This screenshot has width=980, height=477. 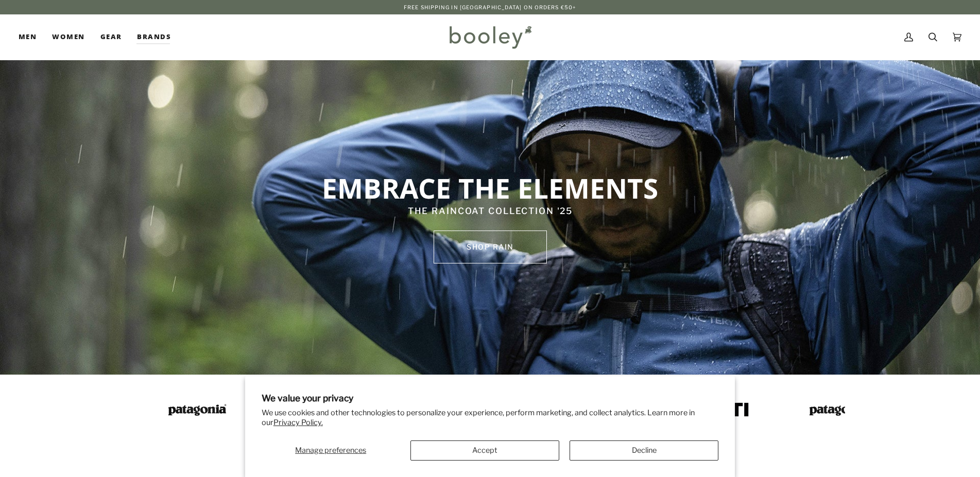 What do you see at coordinates (490, 212) in the screenshot?
I see `p: THE RAINCOAT COLLECTION '25` at bounding box center [490, 212].